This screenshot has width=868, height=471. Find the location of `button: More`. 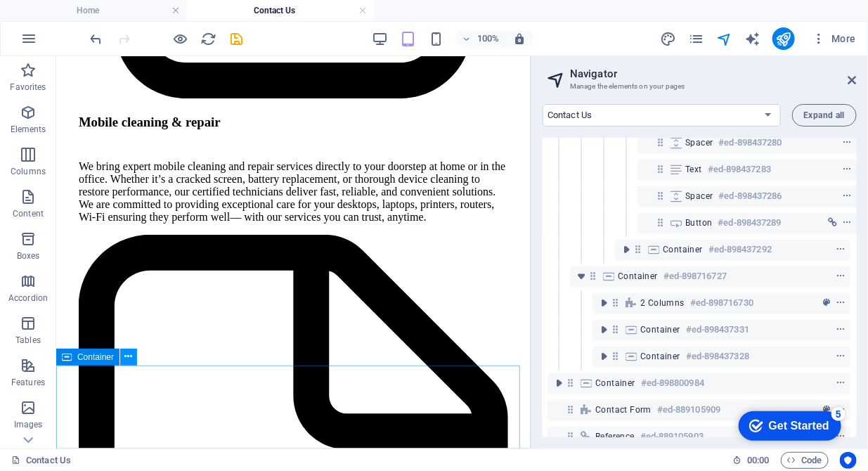

button: More is located at coordinates (834, 39).